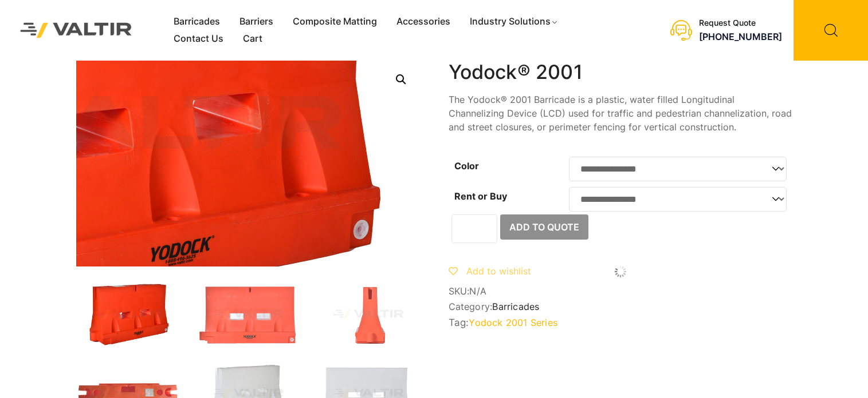 This screenshot has width=868, height=398. Describe the element at coordinates (478, 292) in the screenshot. I see `span: N/A` at that location.